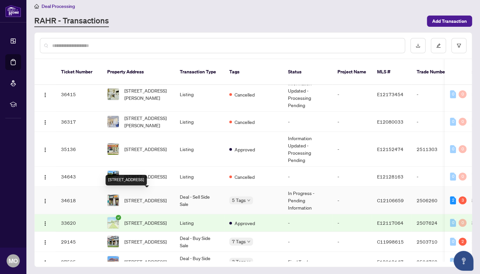 This screenshot has width=480, height=274. What do you see at coordinates (79, 121) in the screenshot?
I see `td: 36317` at bounding box center [79, 121].